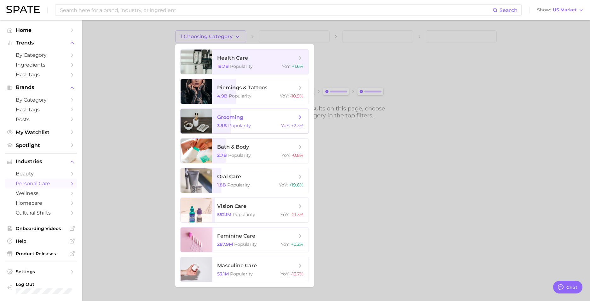 Image resolution: width=590 pixels, height=301 pixels. Describe the element at coordinates (41, 145) in the screenshot. I see `span: Spotlight` at that location.